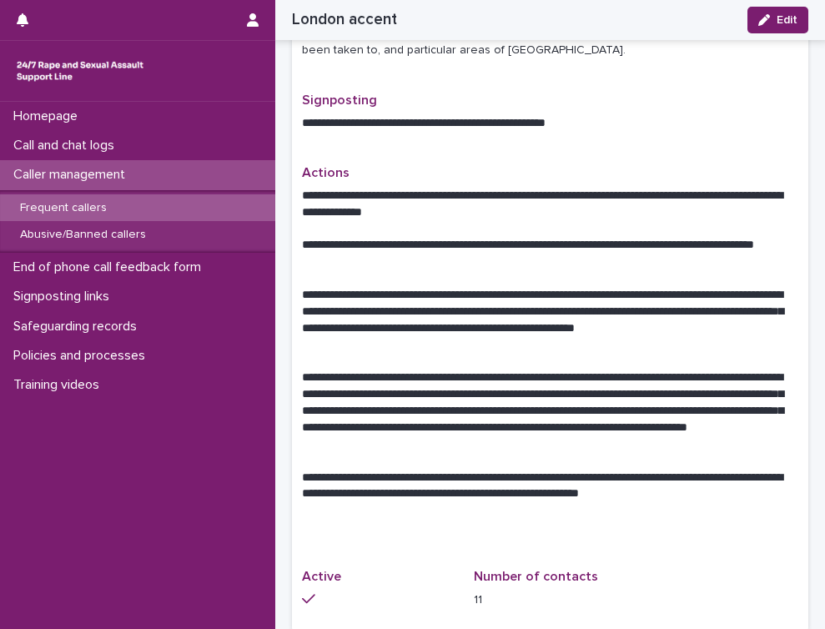  Describe the element at coordinates (535, 576) in the screenshot. I see `span: Number of contacts` at that location.